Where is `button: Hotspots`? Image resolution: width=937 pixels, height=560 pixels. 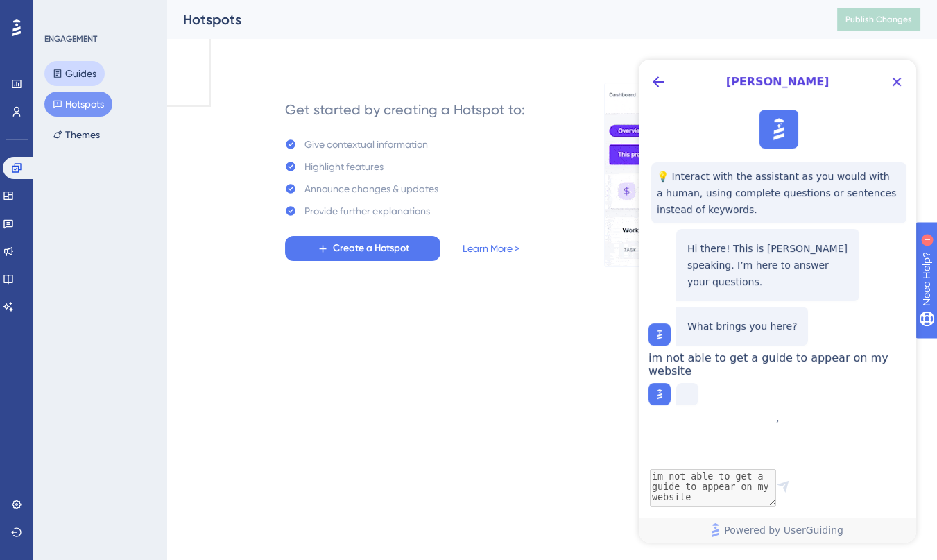 button: Hotspots is located at coordinates (79, 104).